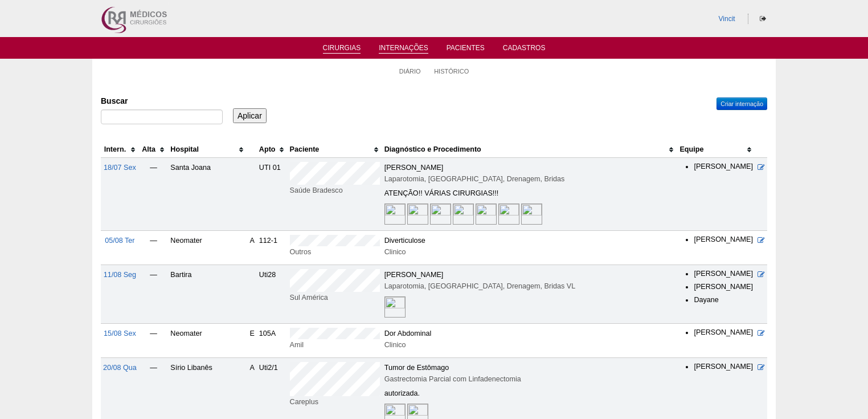 This screenshot has width=868, height=419. I want to click on div: Diverticulose, so click(530, 240).